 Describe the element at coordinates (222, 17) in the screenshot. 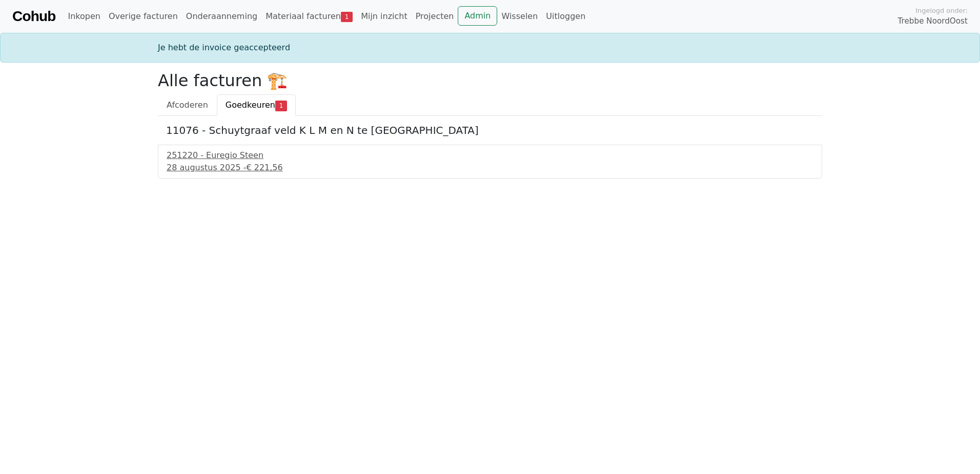

I see `a: Onderaanneming` at that location.